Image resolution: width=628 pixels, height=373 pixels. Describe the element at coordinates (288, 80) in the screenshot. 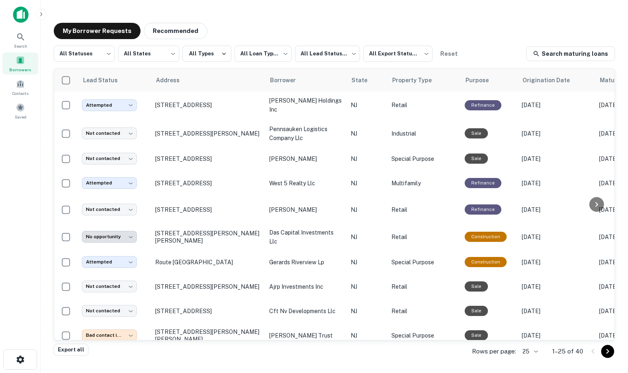

I see `span: Borrower` at that location.